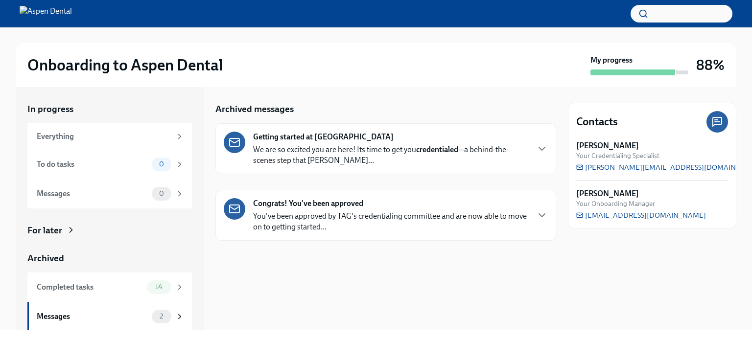 The height and width of the screenshot is (340, 752). I want to click on strong: My progress, so click(612, 60).